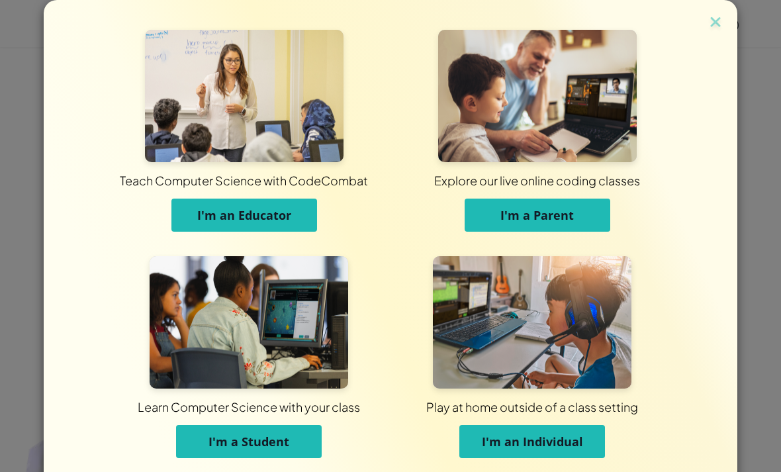  I want to click on button: I'm a Parent, so click(538, 215).